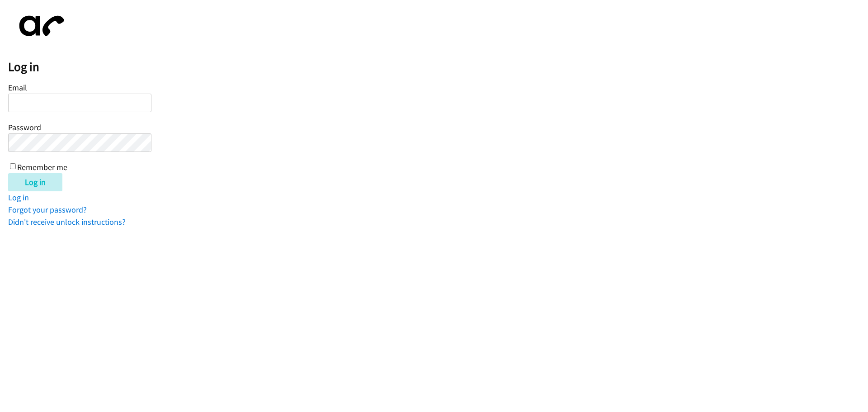 This screenshot has height=412, width=868. I want to click on label: Email, so click(18, 87).